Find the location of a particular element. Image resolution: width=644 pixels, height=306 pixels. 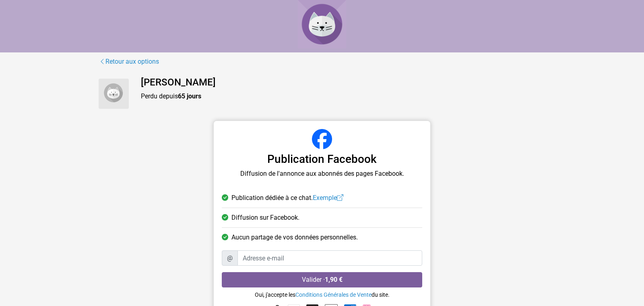

h3: Publication Facebook is located at coordinates (322, 159).